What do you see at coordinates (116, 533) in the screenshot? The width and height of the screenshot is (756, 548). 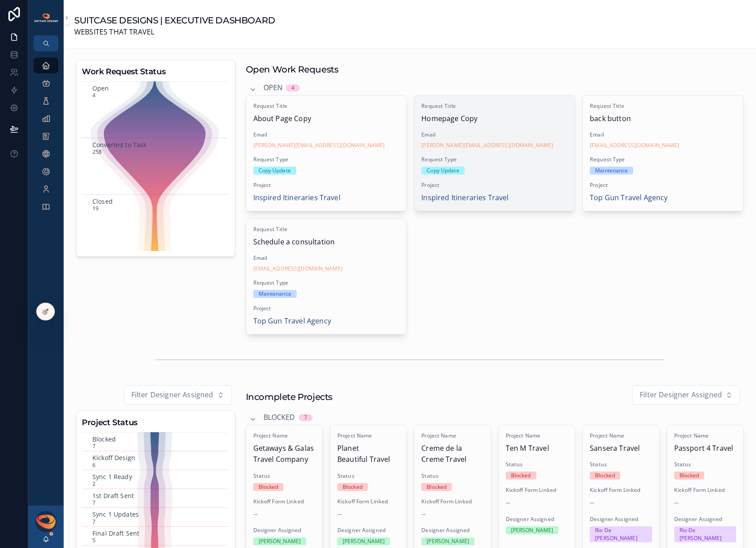 I see `text: Final Draft Sent` at bounding box center [116, 533].